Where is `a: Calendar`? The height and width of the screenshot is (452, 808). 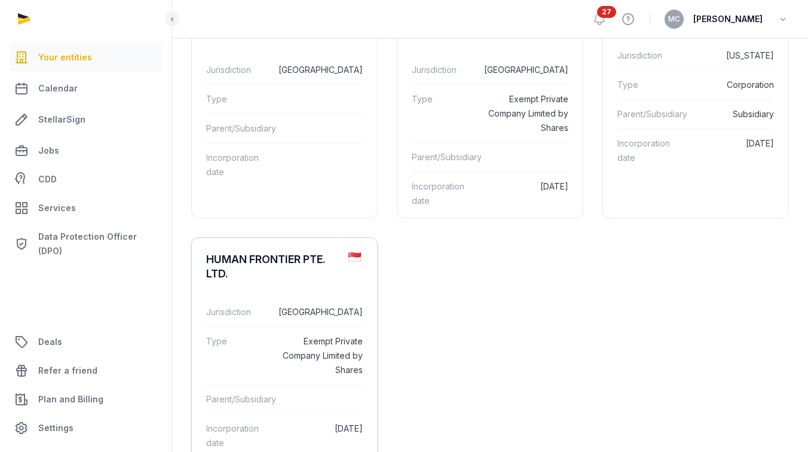
a: Calendar is located at coordinates (85, 88).